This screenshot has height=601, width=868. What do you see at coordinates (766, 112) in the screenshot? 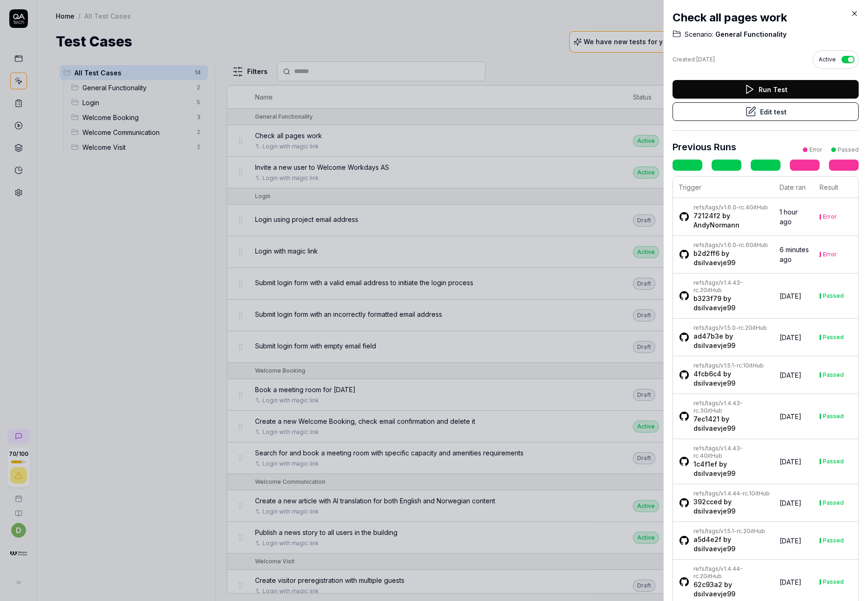
I see `a: Edit test` at bounding box center [766, 112].